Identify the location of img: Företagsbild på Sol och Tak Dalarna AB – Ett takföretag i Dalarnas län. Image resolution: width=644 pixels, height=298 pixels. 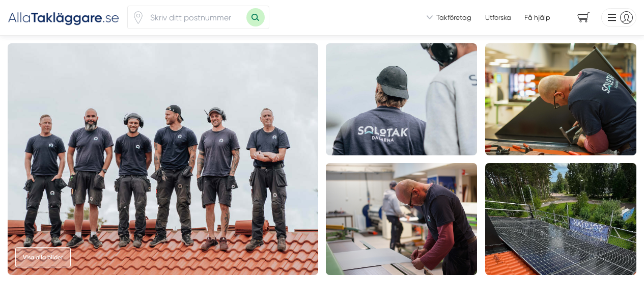
(163, 159).